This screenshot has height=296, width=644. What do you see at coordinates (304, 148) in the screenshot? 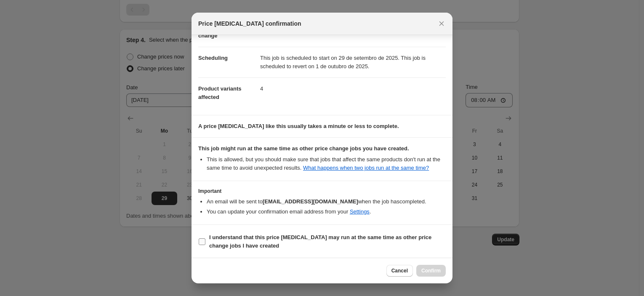
I see `b: This job might run at the same time as other price change jobs you have created.` at bounding box center [304, 148].